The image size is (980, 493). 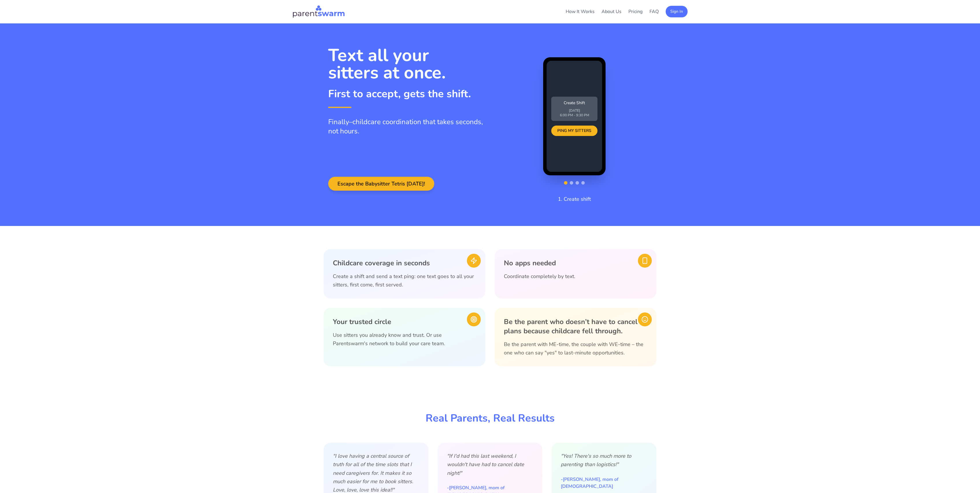 What do you see at coordinates (604, 460) in the screenshot?
I see `p: "Yes! There's so much more to parenting than logistics!"` at bounding box center [604, 460].